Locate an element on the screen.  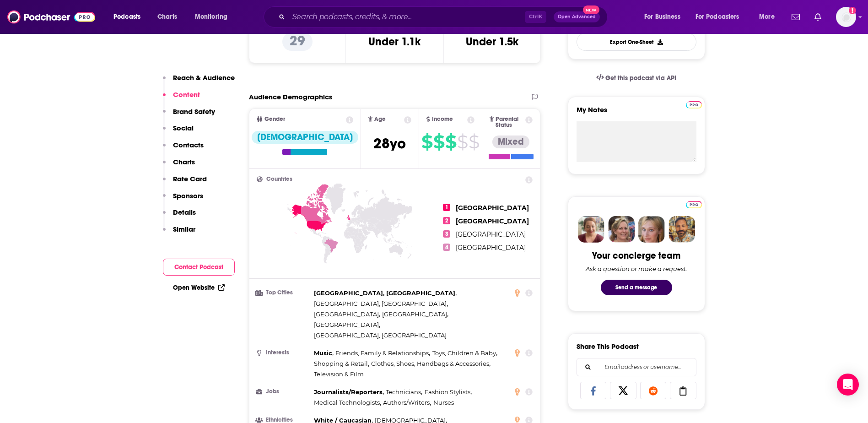
img: Barbara Profile is located at coordinates (622, 229).